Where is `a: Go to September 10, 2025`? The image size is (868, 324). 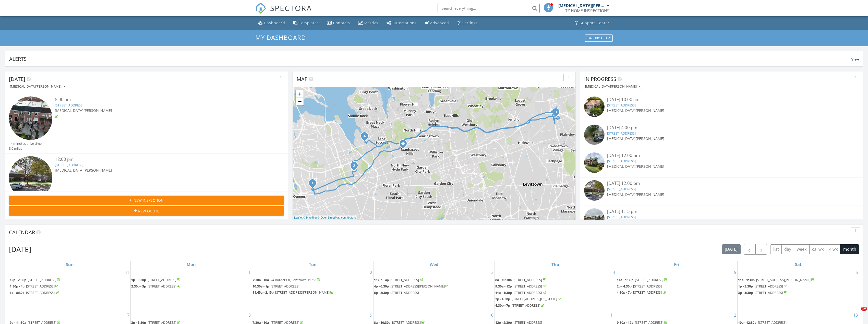
a: Go to September 10, 2025 is located at coordinates (492, 315).